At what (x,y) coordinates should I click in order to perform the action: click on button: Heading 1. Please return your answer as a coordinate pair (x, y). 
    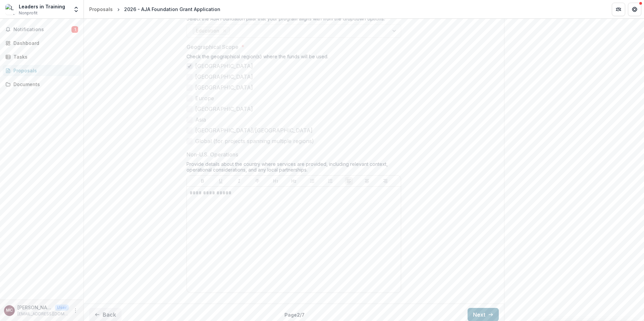
    Looking at the image, I should click on (276, 181).